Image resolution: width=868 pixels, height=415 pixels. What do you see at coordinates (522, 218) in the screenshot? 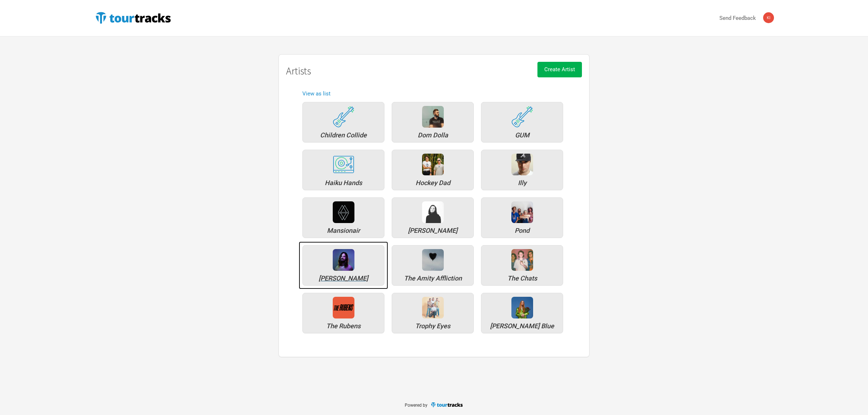
I see `a: Pond` at bounding box center [522, 218].